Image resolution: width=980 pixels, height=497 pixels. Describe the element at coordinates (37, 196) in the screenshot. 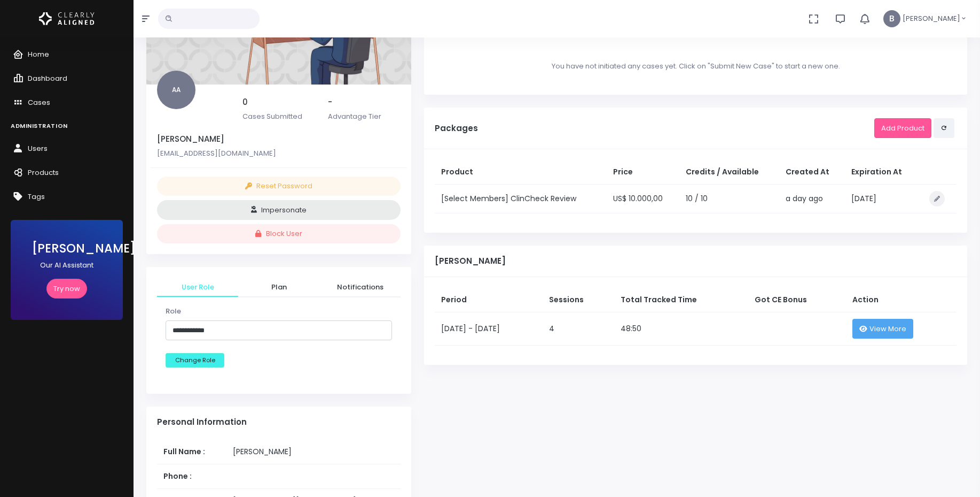

I see `span: Tags` at that location.